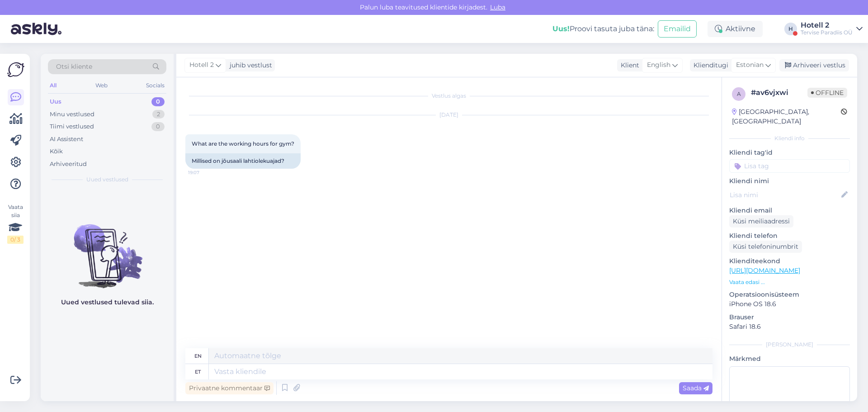 The height and width of the screenshot is (412, 868). I want to click on div: Uus, so click(56, 102).